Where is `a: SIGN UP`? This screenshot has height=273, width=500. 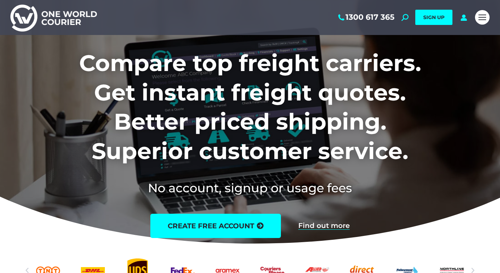
a: SIGN UP is located at coordinates (433, 17).